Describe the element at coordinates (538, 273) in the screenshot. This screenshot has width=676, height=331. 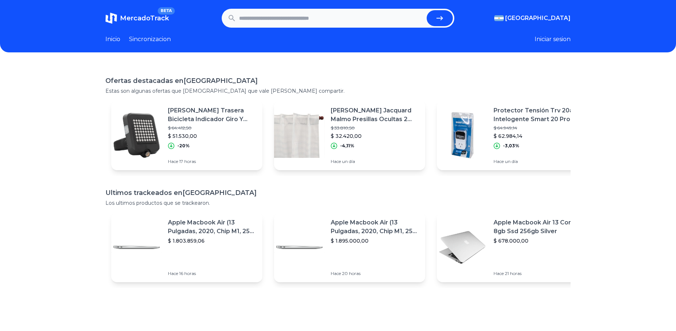
I see `p: Hace 21 horas` at that location.